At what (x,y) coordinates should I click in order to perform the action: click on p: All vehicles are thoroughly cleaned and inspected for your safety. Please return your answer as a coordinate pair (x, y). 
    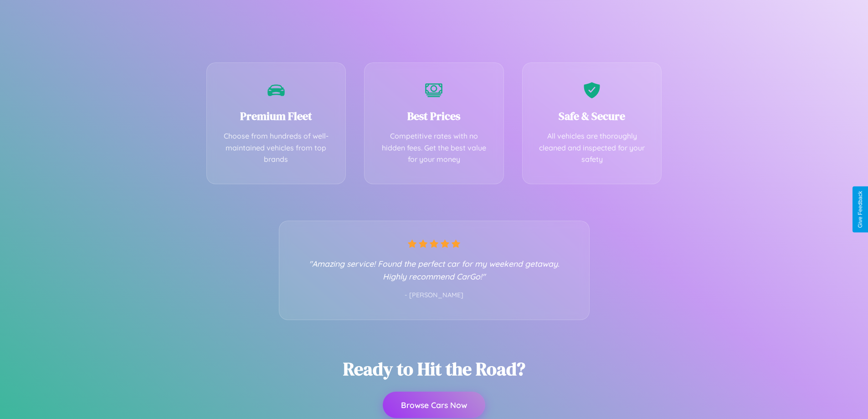
    Looking at the image, I should click on (592, 148).